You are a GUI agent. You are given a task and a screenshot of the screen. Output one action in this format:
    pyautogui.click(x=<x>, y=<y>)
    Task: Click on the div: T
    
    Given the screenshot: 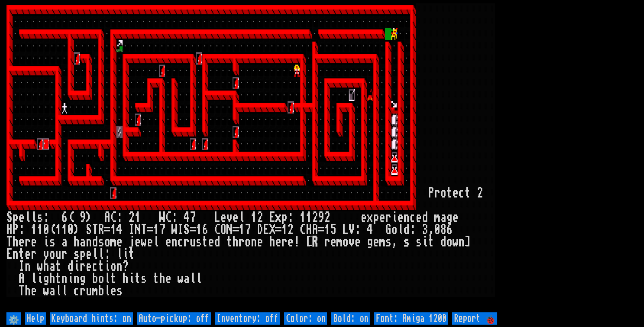 What is the action you would take?
    pyautogui.click(x=144, y=230)
    